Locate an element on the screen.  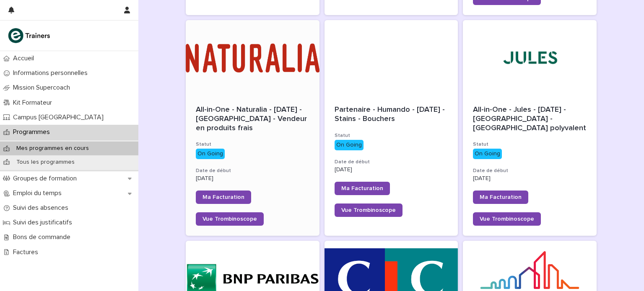
p: Informations personnelles is located at coordinates (52, 73).